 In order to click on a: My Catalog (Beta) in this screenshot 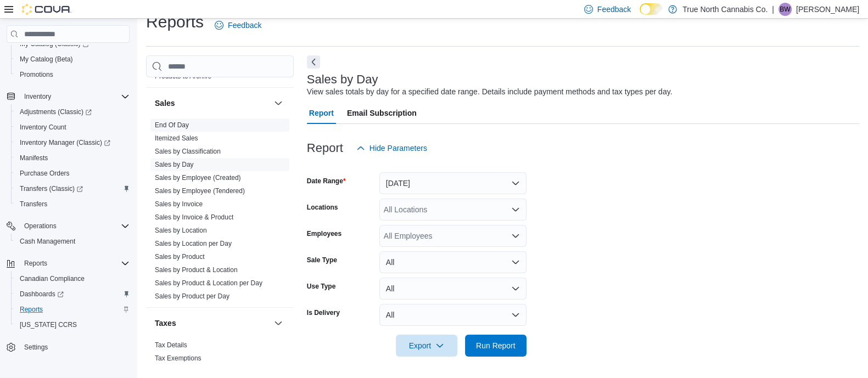, I will do `click(46, 59)`.